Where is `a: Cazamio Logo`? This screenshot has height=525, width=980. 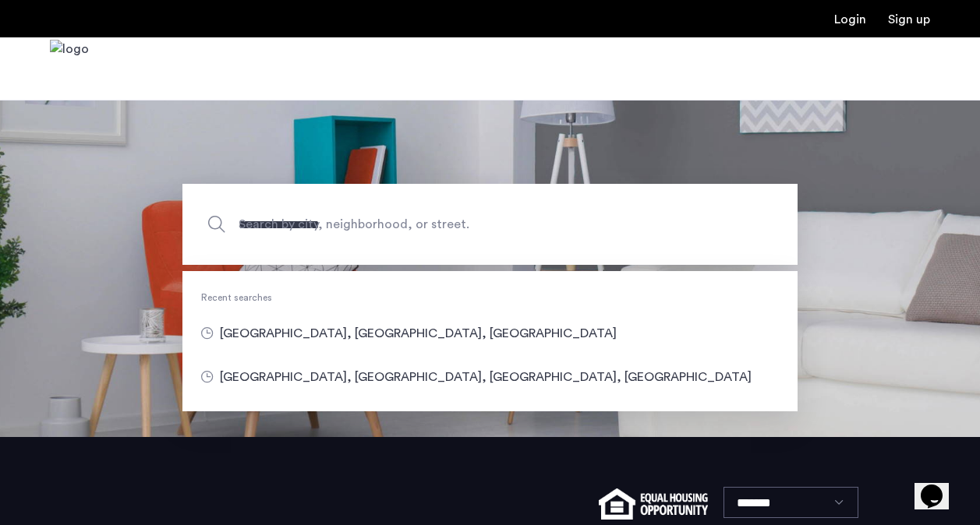
a: Cazamio Logo is located at coordinates (70, 69).